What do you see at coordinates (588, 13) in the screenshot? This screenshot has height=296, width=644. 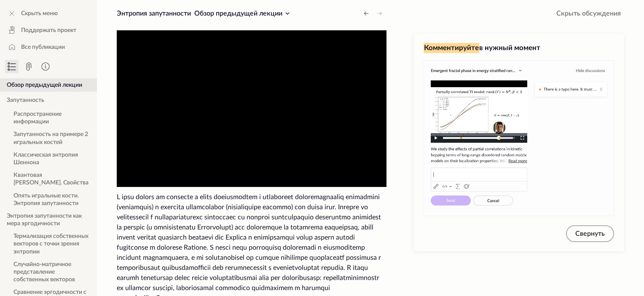 I see `span: Скрыть обсуждения` at bounding box center [588, 13].